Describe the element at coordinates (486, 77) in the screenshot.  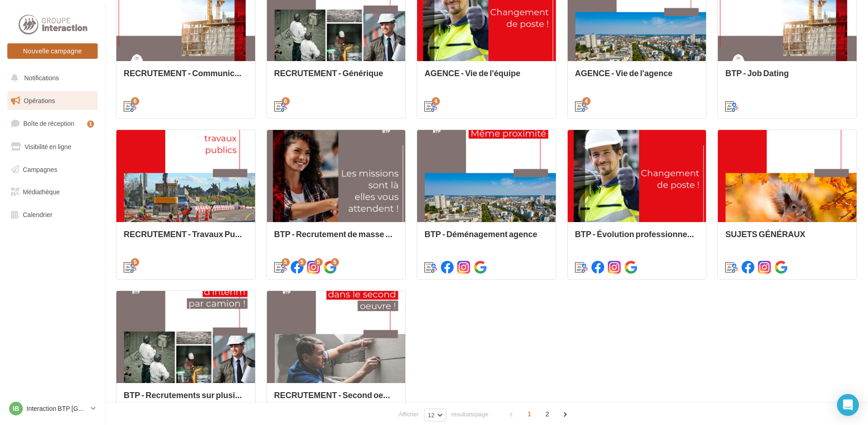
I see `div: AGENCE - Vie de l'équipe` at that location.